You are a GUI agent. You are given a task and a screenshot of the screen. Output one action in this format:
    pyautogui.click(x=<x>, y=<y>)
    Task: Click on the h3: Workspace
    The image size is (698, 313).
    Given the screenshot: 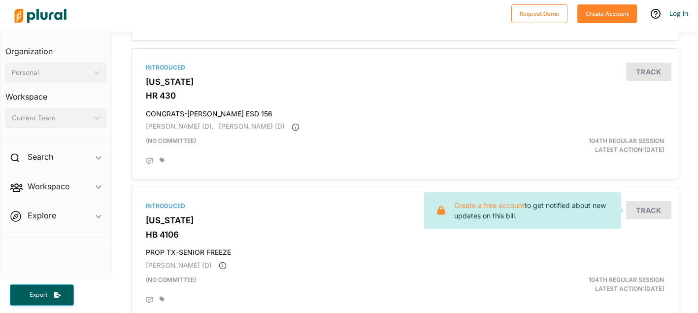 What is the action you would take?
    pyautogui.click(x=56, y=93)
    